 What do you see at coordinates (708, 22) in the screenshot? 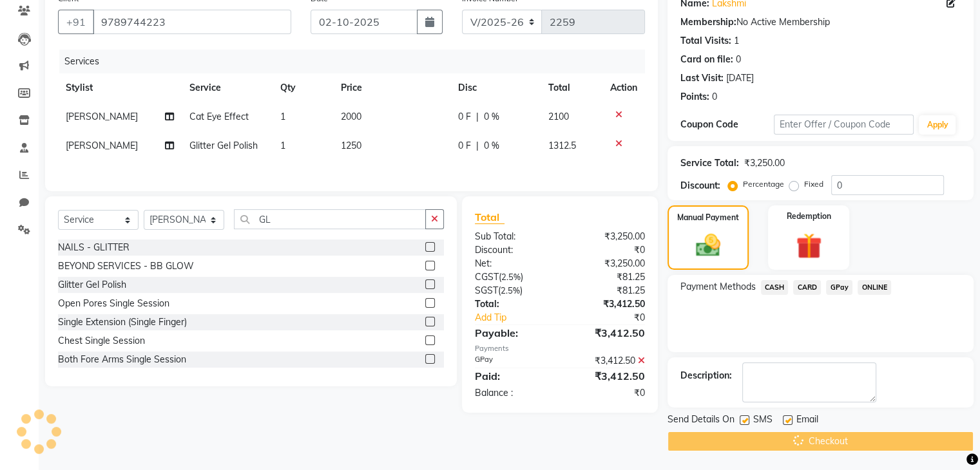
I see `div: Membership:` at bounding box center [708, 22].